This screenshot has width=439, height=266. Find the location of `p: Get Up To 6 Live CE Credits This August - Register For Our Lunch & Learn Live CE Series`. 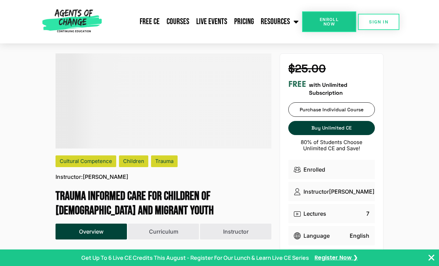

p: Get Up To 6 Live CE Credits This August - Register For Our Lunch & Learn Live CE Series is located at coordinates (195, 258).